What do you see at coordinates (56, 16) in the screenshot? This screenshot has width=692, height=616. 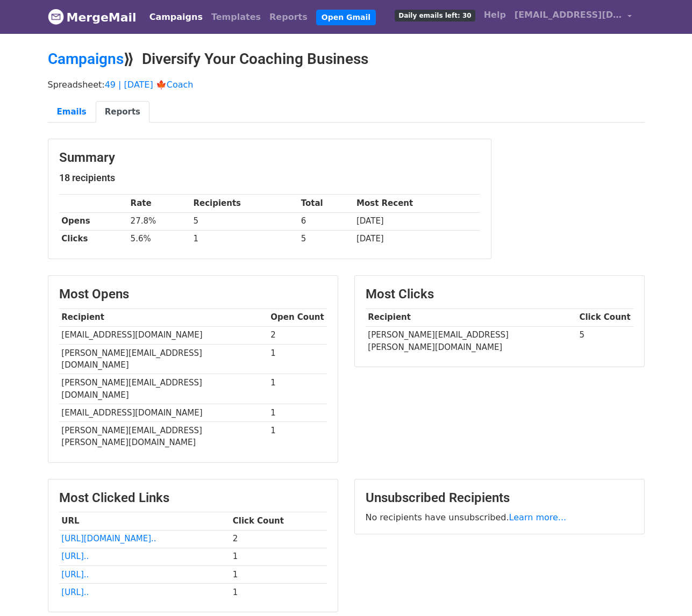 I see `img: MergeMail logo` at bounding box center [56, 16].